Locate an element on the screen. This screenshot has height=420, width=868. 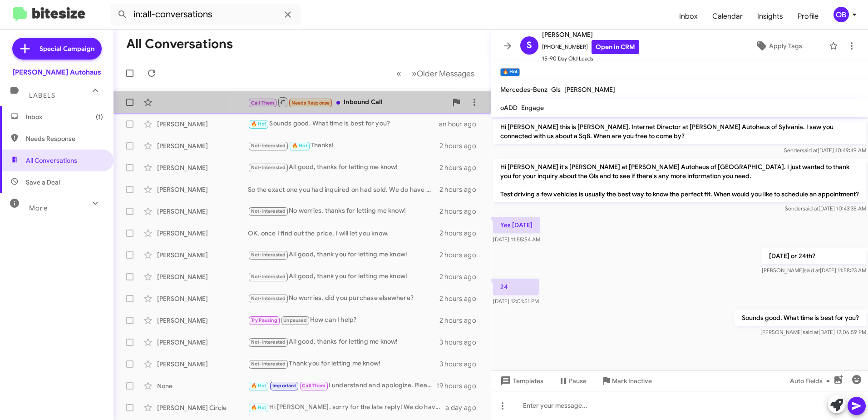
a: Special Campaign is located at coordinates (57, 49).